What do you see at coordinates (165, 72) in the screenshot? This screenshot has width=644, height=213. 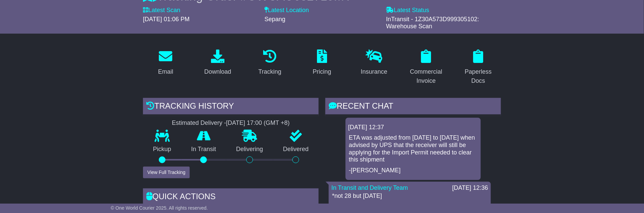 I see `div: Email` at bounding box center [165, 72].